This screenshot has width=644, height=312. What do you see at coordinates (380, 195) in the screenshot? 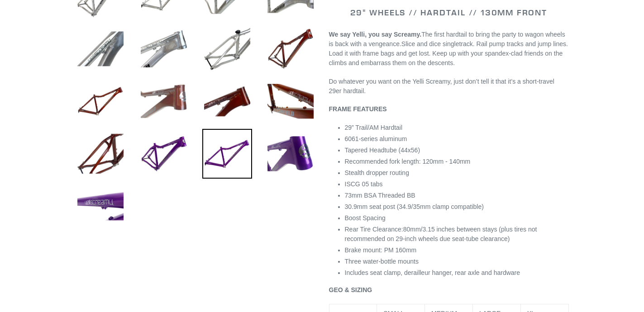
I see `span: 73mm BSA Threaded BB` at bounding box center [380, 195].